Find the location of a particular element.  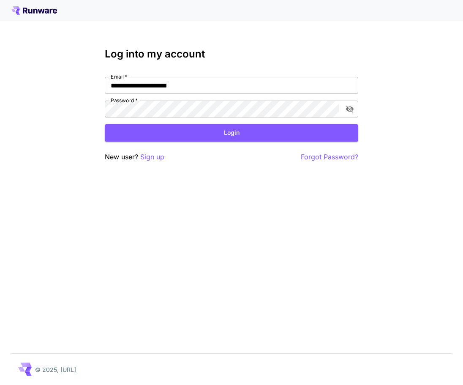

button: toggle password visibility is located at coordinates (350, 109).